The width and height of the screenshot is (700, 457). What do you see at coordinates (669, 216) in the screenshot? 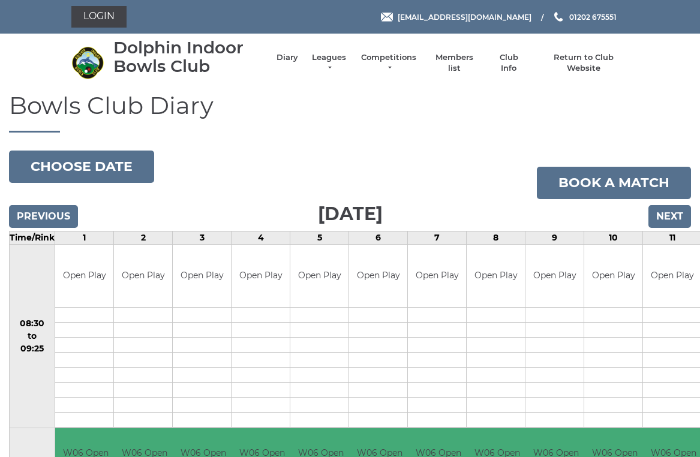
I see `input: Next` at bounding box center [669, 216].